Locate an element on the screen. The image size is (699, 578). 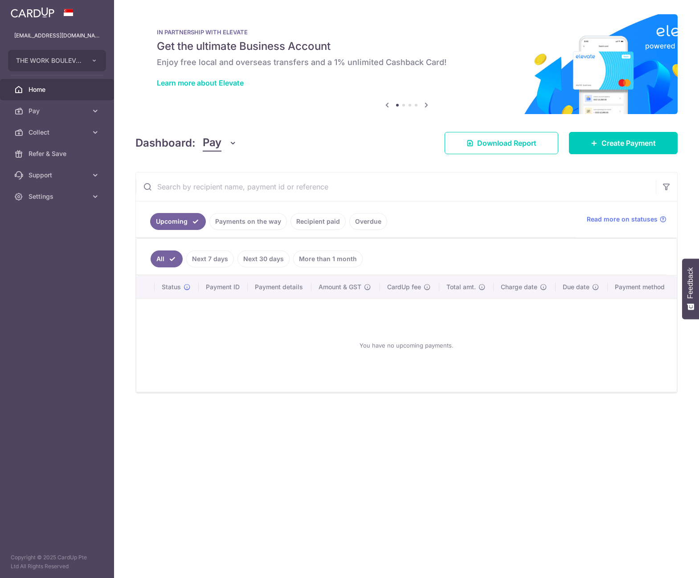
span: Total amt. is located at coordinates (461, 287).